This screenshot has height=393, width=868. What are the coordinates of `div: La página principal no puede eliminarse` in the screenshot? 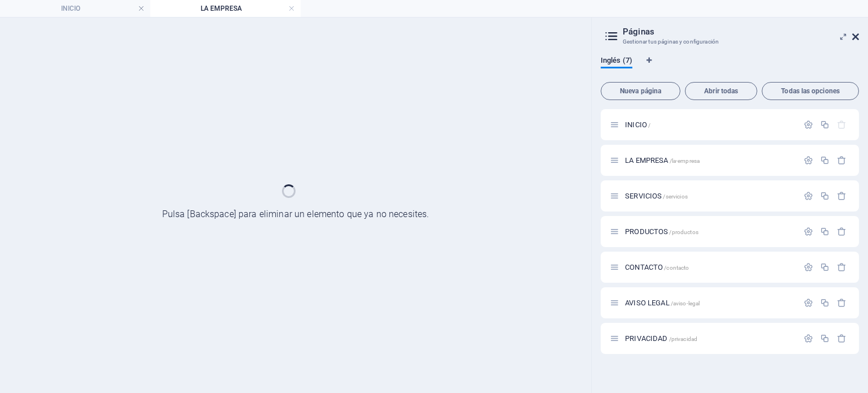 It's located at (841, 124).